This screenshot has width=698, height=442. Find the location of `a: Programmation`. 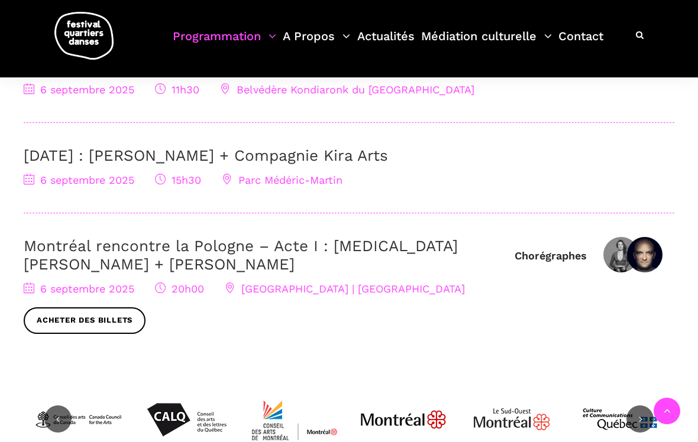

a: Programmation is located at coordinates (224, 43).